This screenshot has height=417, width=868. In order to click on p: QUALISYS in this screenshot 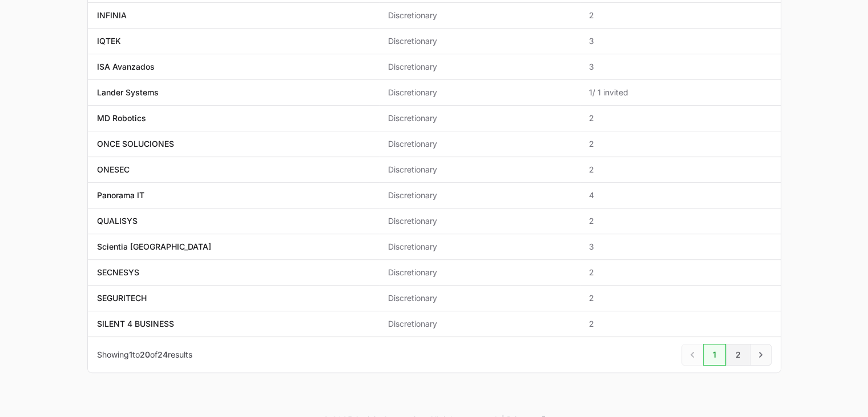, I will do `click(117, 221)`.